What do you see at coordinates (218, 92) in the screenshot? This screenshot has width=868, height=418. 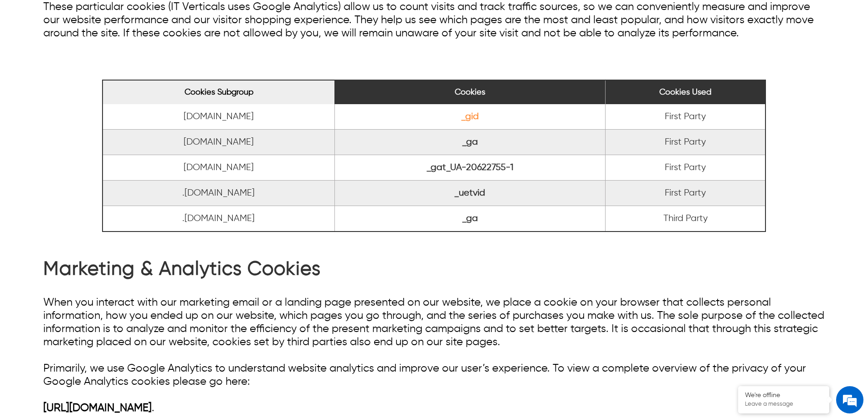 I see `th: Cookies Subgroup` at bounding box center [218, 92].